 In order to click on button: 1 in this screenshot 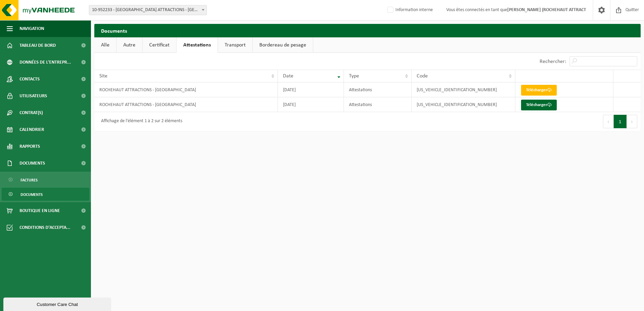, I will do `click(620, 122)`.